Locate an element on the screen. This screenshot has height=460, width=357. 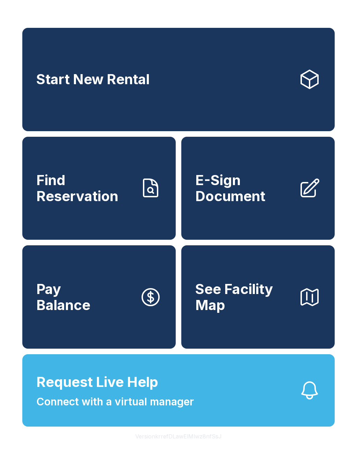
button: Request Live HelpConnect with a virtual manager is located at coordinates (178, 391).